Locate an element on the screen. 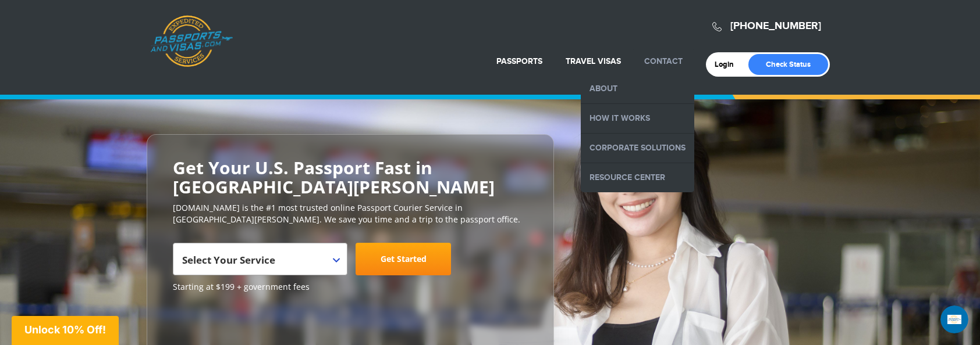  a: Check Status is located at coordinates (788, 65).